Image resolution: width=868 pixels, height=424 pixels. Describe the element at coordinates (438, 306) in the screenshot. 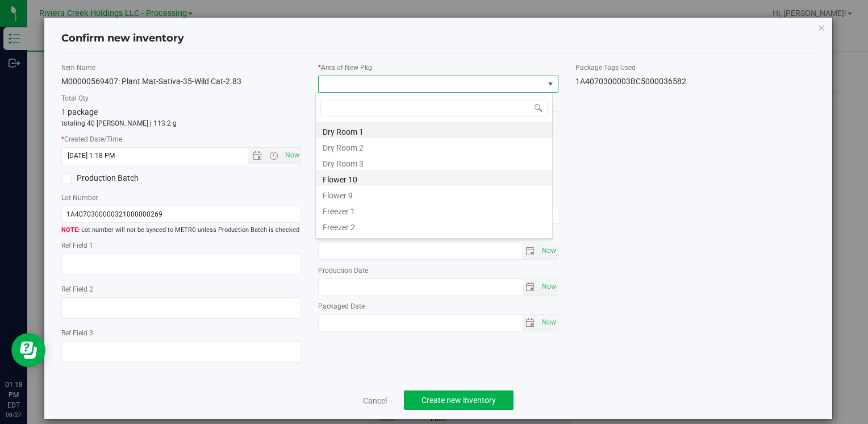

I see `label: Packaged Date` at that location.